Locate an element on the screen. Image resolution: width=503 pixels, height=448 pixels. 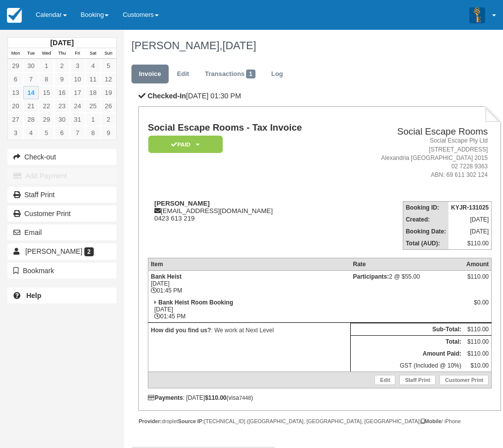
img: checkfront-main-nav-mini-logo.png is located at coordinates (15, 15).